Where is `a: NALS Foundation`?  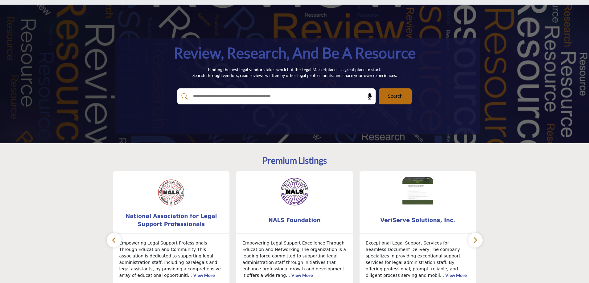
a: NALS Foundation is located at coordinates (294, 220).